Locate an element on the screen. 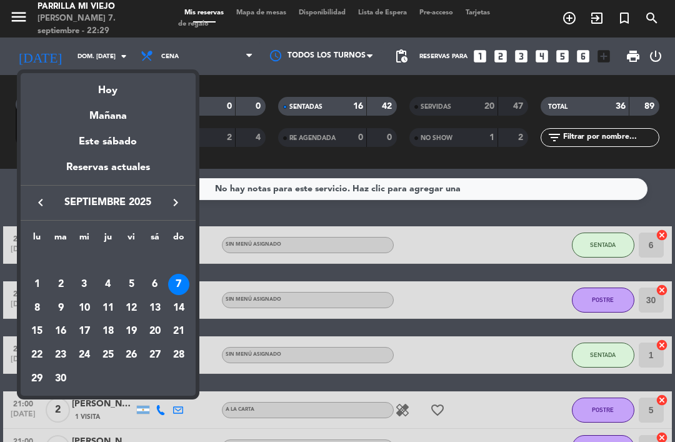 Image resolution: width=675 pixels, height=442 pixels. div: 4 is located at coordinates (108, 285).